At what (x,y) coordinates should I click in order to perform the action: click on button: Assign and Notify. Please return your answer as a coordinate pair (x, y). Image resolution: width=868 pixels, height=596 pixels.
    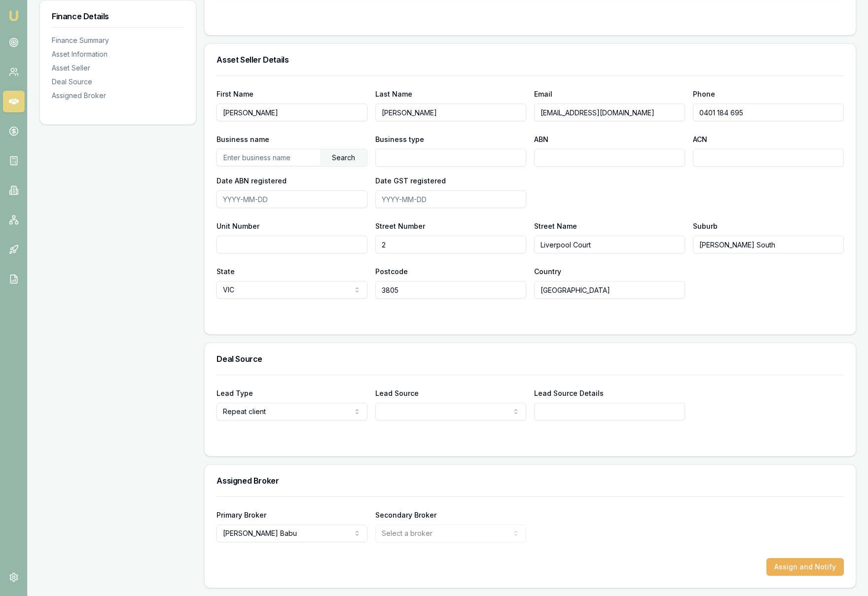
    Looking at the image, I should click on (805, 566).